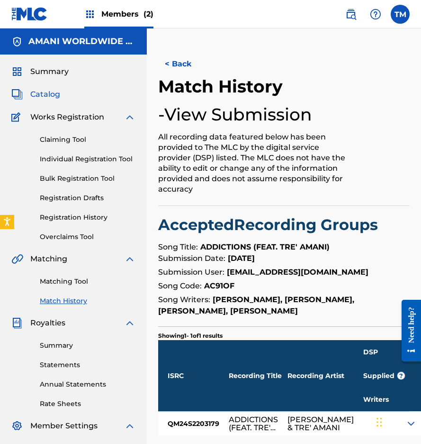 The height and width of the screenshot is (444, 421). What do you see at coordinates (223, 86) in the screenshot?
I see `h2: Match History` at bounding box center [223, 86].